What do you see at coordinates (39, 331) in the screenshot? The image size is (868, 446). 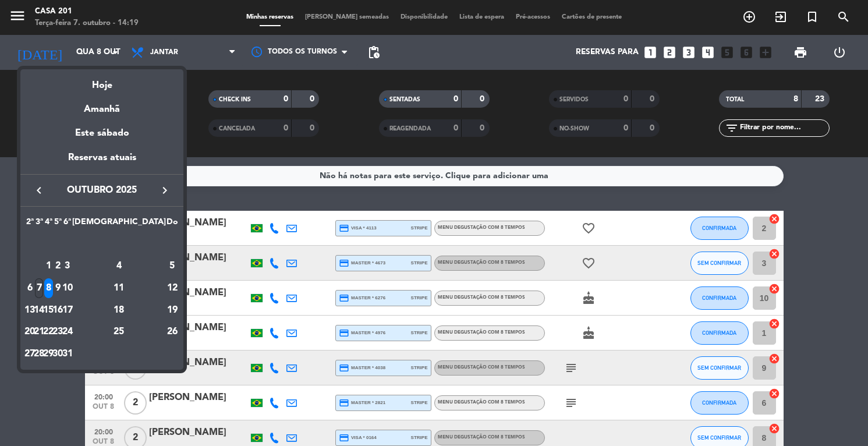 I see `div: 21` at bounding box center [39, 331].